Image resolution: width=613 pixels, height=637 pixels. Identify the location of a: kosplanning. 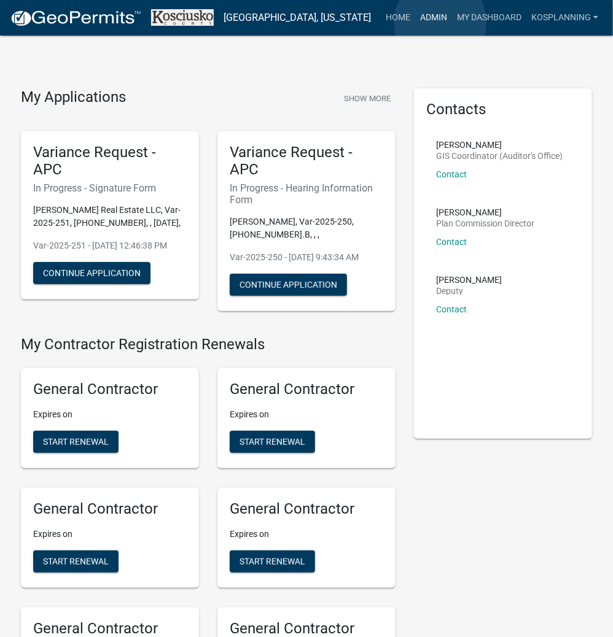
(564, 18).